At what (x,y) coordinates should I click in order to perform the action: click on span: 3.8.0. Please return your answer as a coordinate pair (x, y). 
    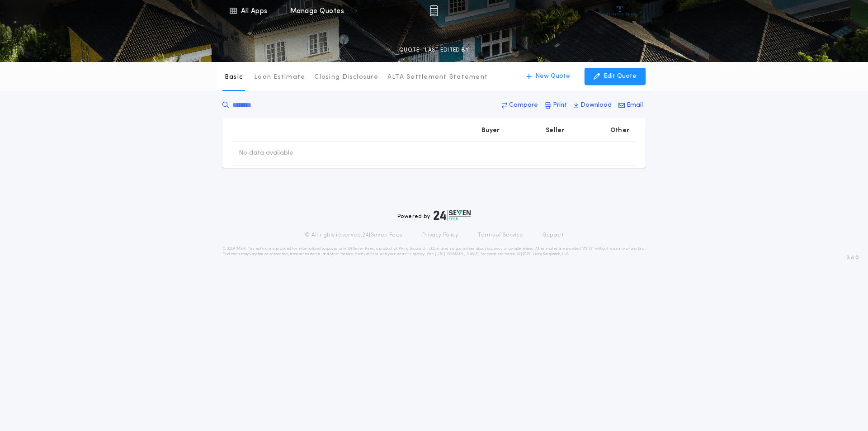
    Looking at the image, I should click on (853, 258).